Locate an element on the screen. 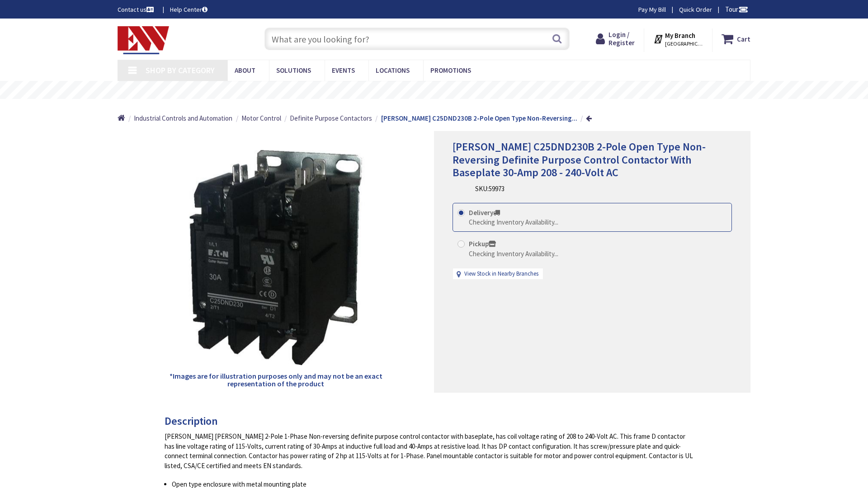 This screenshot has height=488, width=868. a: Electrical Wholesalers, Inc. is located at coordinates (144, 40).